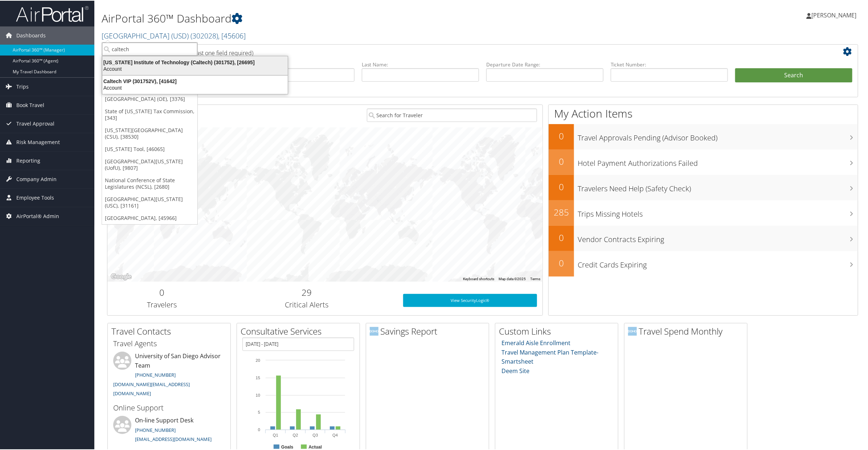 The width and height of the screenshot is (868, 450). I want to click on tspan: 15, so click(258, 377).